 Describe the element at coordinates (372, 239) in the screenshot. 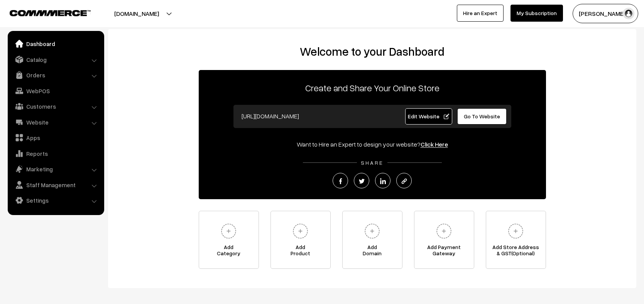

I see `a: AddDomain` at that location.